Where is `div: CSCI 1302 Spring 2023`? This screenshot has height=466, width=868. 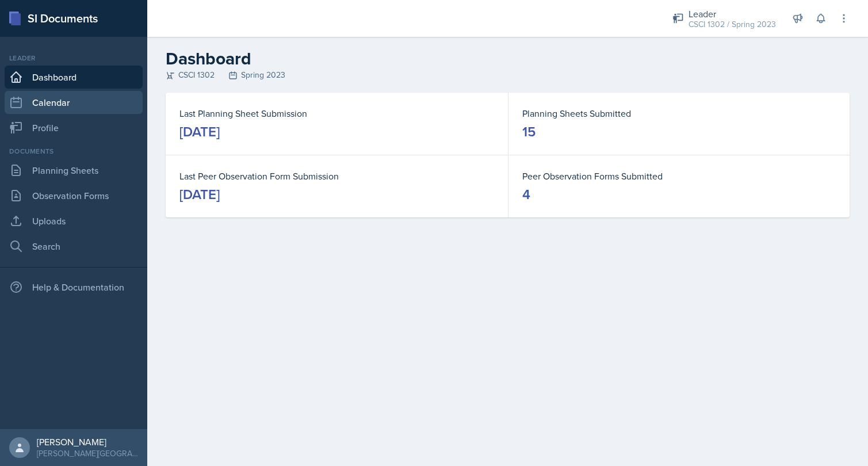
div: CSCI 1302 Spring 2023 is located at coordinates (508, 75).